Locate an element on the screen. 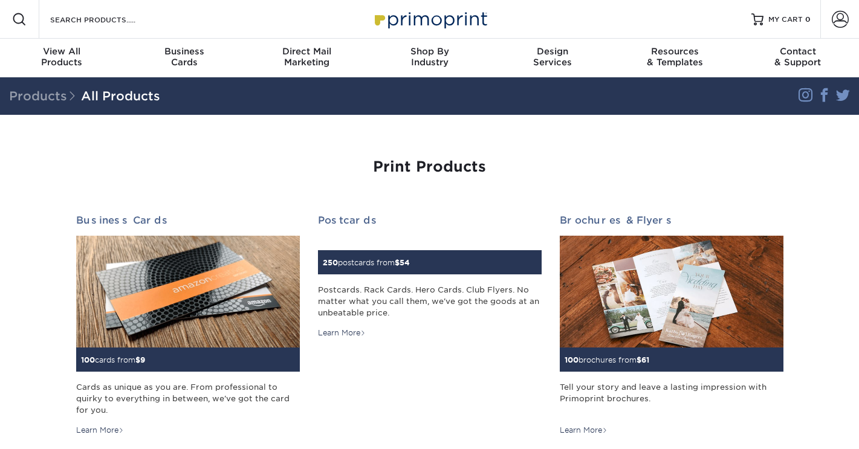 The height and width of the screenshot is (449, 859). span: 9 is located at coordinates (143, 360).